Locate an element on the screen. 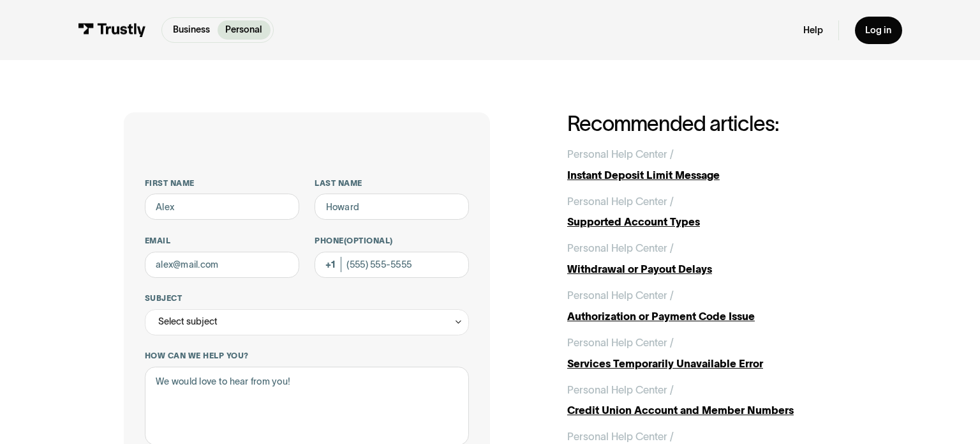 The height and width of the screenshot is (444, 980). input: alex@mail.com is located at coordinates (222, 264).